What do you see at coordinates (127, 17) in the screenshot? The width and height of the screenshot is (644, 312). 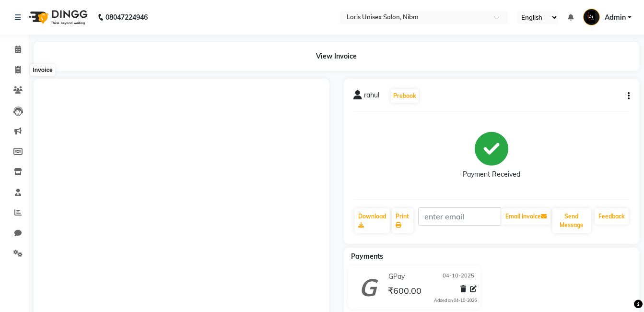 I see `b: 08047224946` at bounding box center [127, 17].